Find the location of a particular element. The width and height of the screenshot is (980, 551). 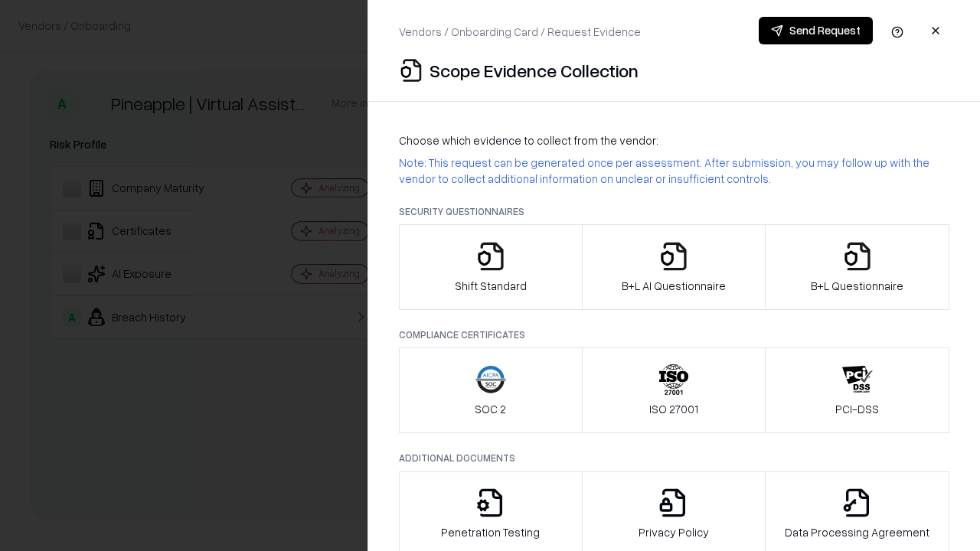

p: ISO 27001 is located at coordinates (674, 408).